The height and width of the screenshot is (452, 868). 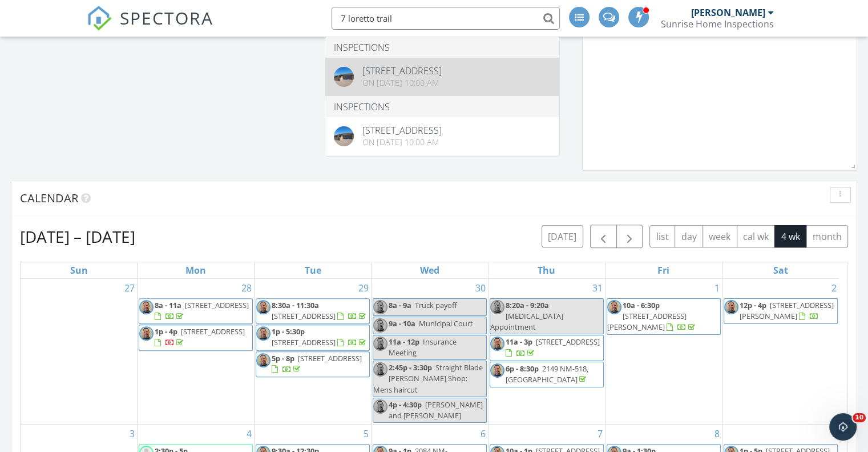 What do you see at coordinates (717, 434) in the screenshot?
I see `a: Go to August 8, 2025` at bounding box center [717, 434].